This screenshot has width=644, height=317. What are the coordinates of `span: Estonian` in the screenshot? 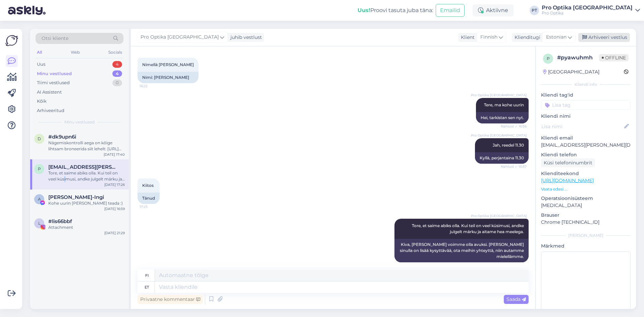 It's located at (556, 37).